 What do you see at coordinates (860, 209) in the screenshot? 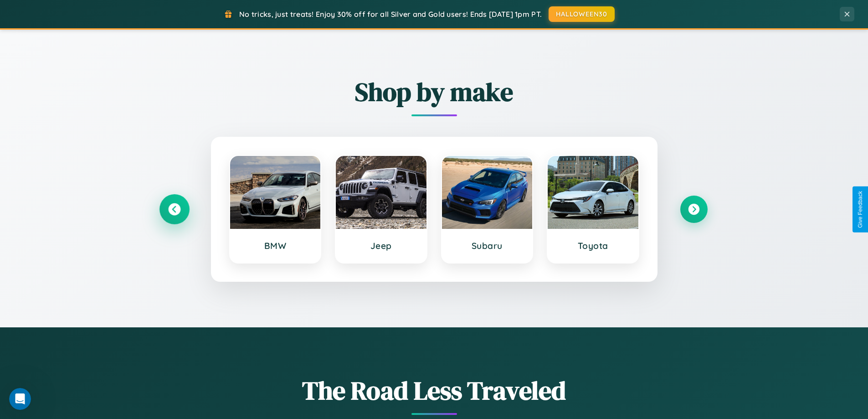
I see `div: Give Feedback` at bounding box center [860, 209].